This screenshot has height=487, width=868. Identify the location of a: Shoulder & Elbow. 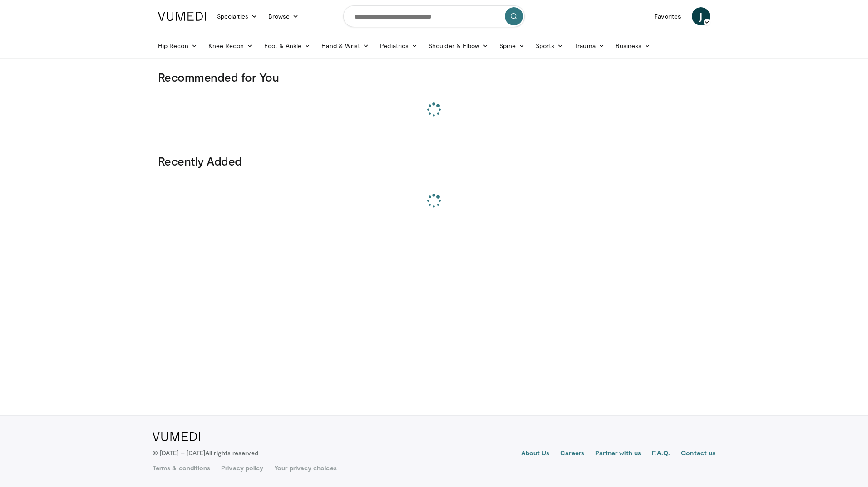
(459, 46).